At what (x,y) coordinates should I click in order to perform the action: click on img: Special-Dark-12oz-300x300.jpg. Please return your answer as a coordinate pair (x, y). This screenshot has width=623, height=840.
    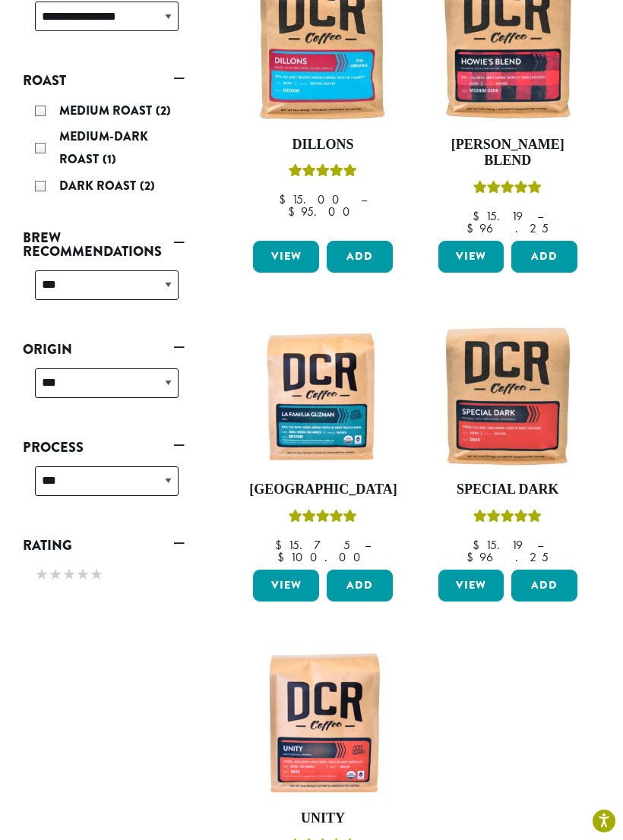
    Looking at the image, I should click on (508, 396).